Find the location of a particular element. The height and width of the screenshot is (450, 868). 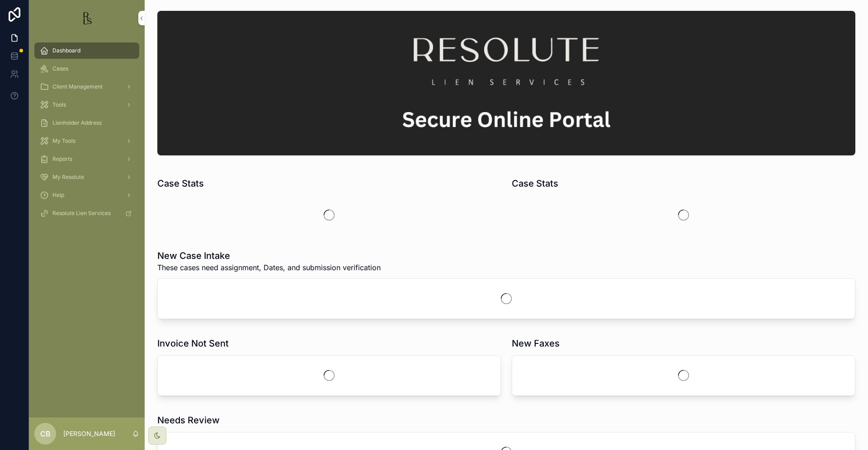

span: CB is located at coordinates (45, 433).